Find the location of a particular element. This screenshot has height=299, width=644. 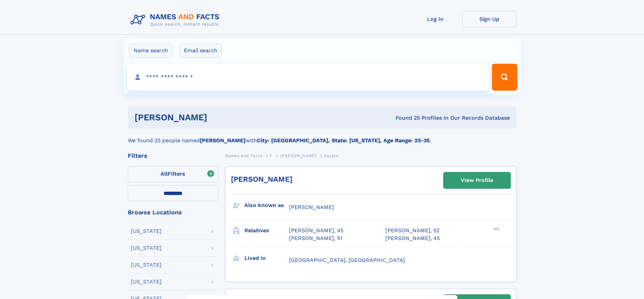

a: P is located at coordinates (271, 156).